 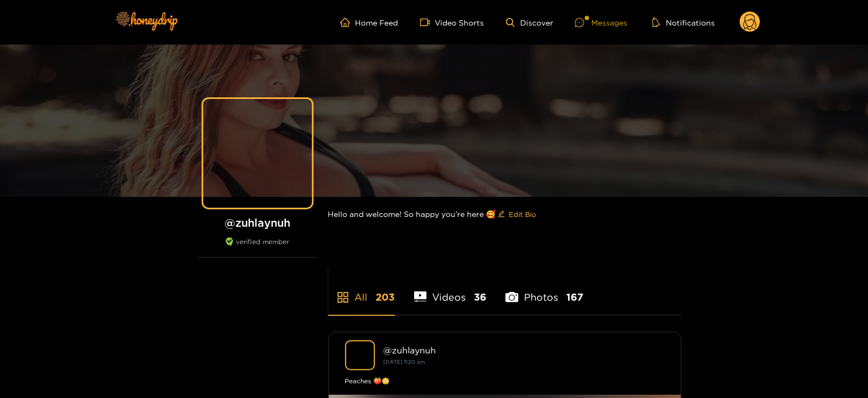 What do you see at coordinates (505, 214) in the screenshot?
I see `div: Hello and welcome! So happy you’re here 🥰` at bounding box center [505, 214].